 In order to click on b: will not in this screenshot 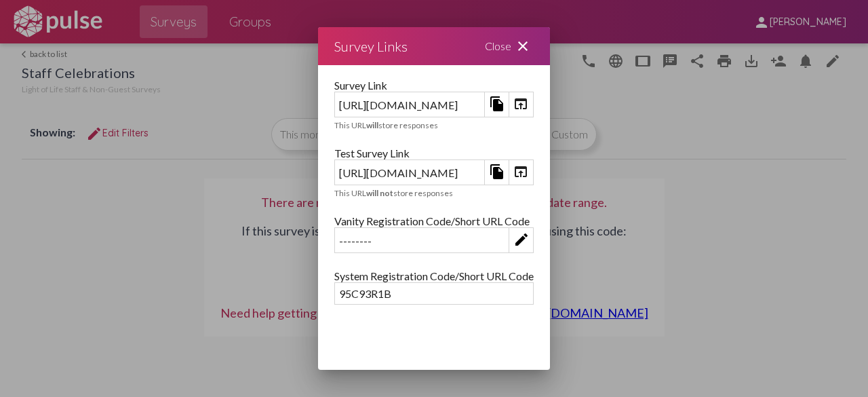, I will do `click(380, 192)`.